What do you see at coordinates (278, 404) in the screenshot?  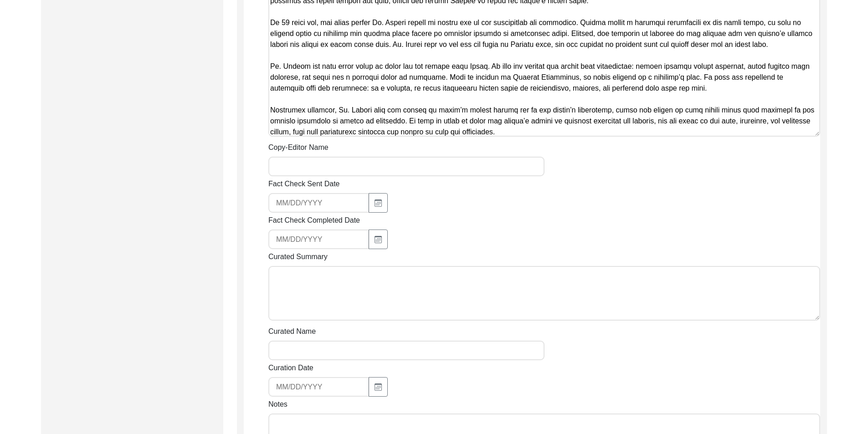 I see `label: Notes` at bounding box center [278, 404].